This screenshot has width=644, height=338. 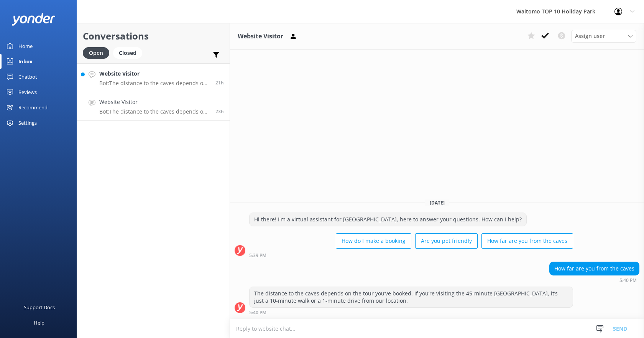 I want to click on span: Sep 20 2025 08:14pm (UTC +12:00) Pacific/Auckland, so click(x=219, y=83).